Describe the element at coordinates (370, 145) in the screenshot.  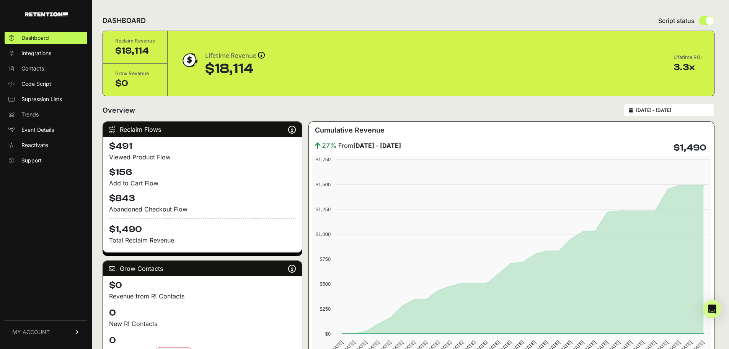
I see `span: From` at that location.